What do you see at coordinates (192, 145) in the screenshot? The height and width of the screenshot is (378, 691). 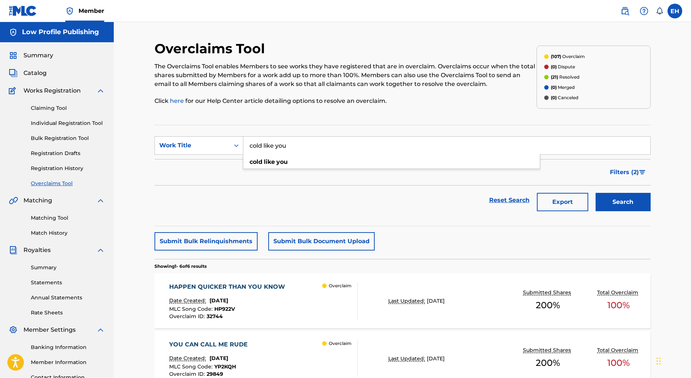 I see `div: Work Title` at bounding box center [192, 145].